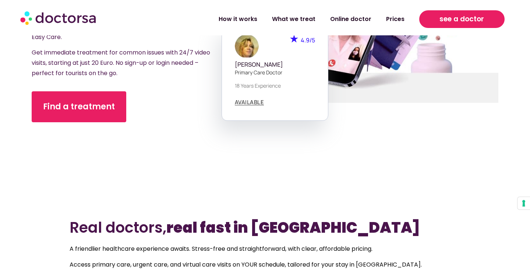 The width and height of the screenshot is (530, 271). I want to click on a: Online doctor, so click(351, 19).